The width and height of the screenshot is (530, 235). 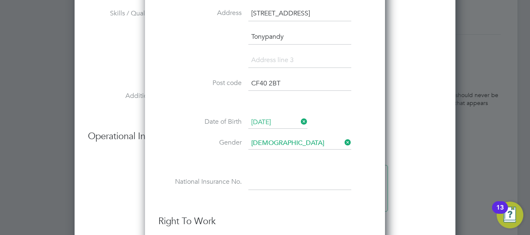 I want to click on label: Date of Birth, so click(x=200, y=122).